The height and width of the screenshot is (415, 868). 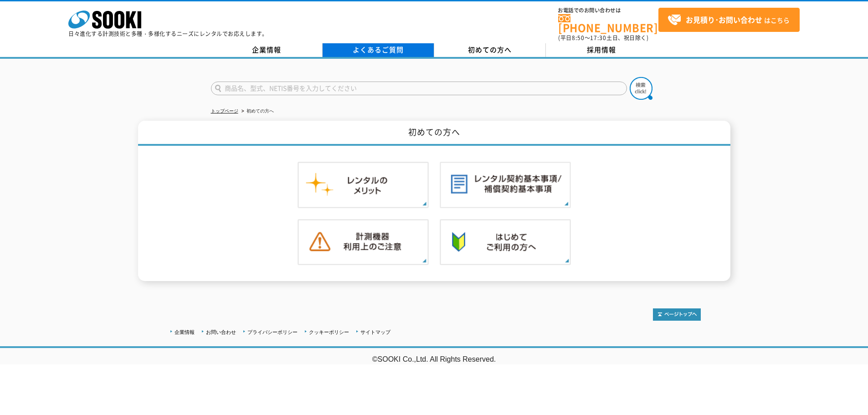 What do you see at coordinates (729, 19) in the screenshot?
I see `a: お見積り･お問い合わせはこちら` at bounding box center [729, 19].